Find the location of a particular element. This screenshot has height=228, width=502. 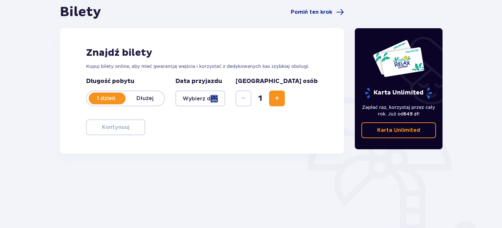

a: Pomiń ten krok is located at coordinates (317, 12).